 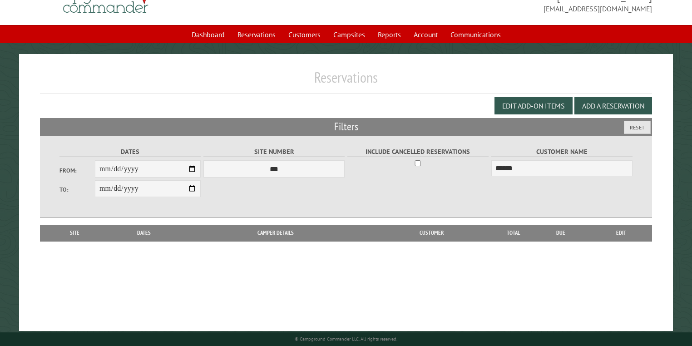 What do you see at coordinates (144, 233) in the screenshot?
I see `th: Dates` at bounding box center [144, 233].